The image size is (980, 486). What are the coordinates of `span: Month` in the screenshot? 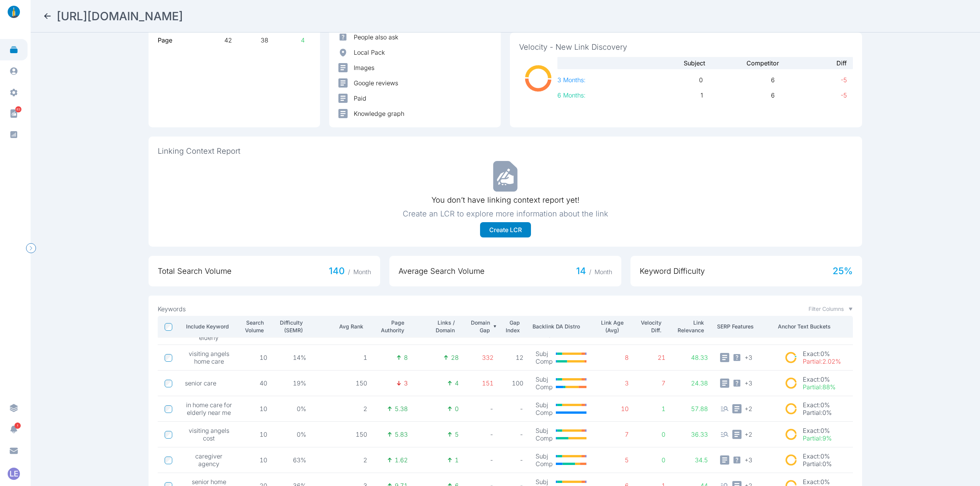 It's located at (362, 272).